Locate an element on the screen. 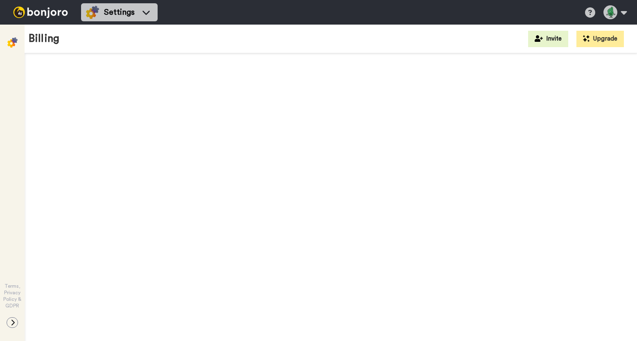 The height and width of the screenshot is (341, 637). span: Settings is located at coordinates (119, 12).